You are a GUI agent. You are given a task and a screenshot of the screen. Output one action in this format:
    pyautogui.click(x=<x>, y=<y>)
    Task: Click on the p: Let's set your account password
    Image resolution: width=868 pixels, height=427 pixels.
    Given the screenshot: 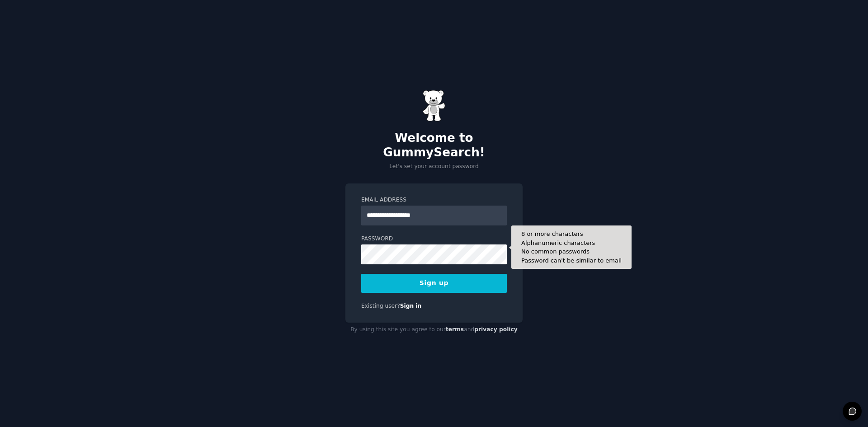 What is the action you would take?
    pyautogui.click(x=434, y=167)
    